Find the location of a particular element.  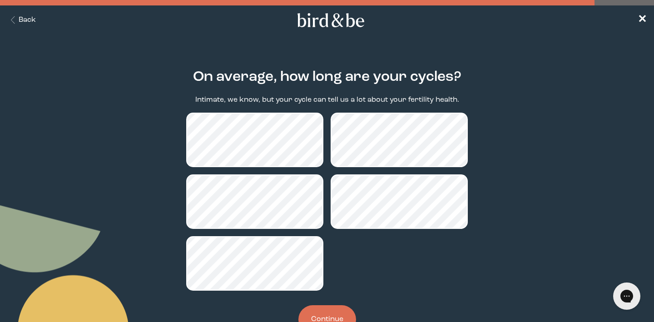

h2: On average, how long are your cycles? is located at coordinates (327, 77).